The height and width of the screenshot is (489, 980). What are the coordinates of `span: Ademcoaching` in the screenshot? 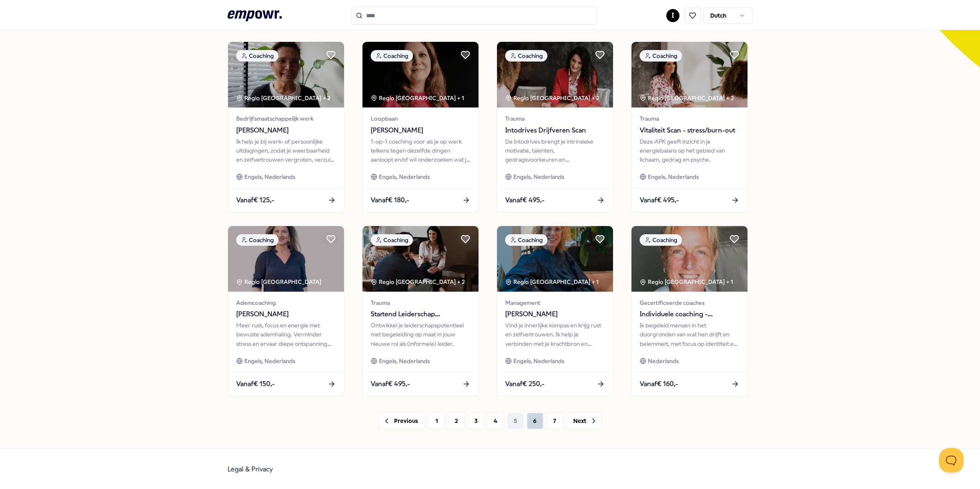 It's located at (286, 302).